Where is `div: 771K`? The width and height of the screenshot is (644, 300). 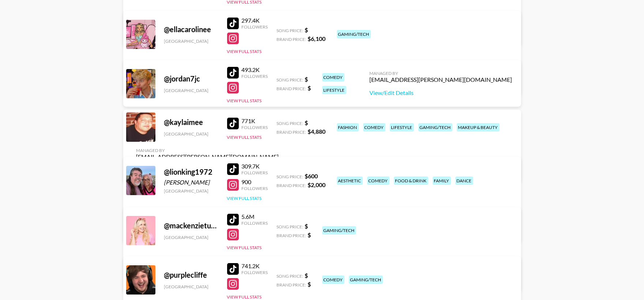 div: 771K is located at coordinates (255, 121).